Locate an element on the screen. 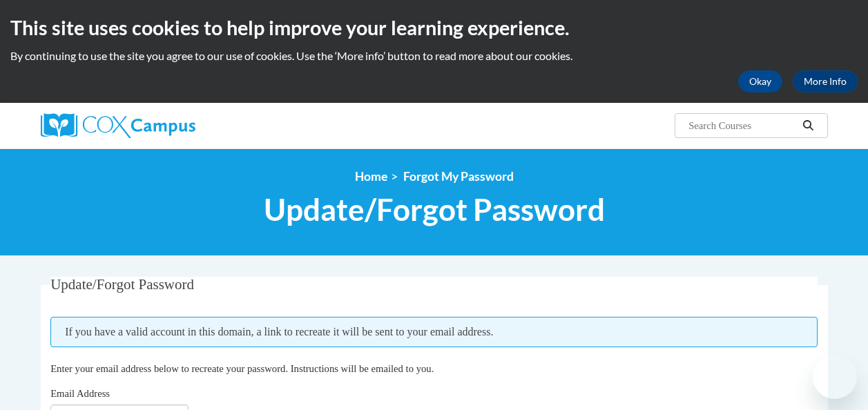  img: Cox Campus is located at coordinates (118, 125).